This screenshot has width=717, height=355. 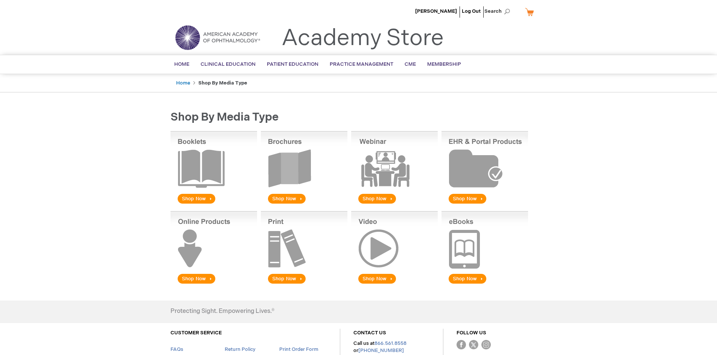 I want to click on img: instagram, so click(x=486, y=345).